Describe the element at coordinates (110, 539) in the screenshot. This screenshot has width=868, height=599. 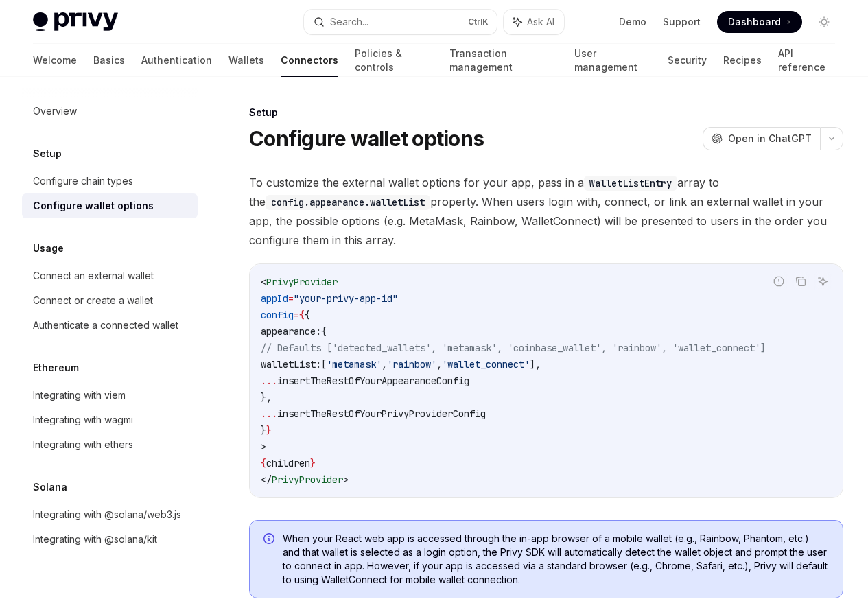
I see `a: Integrating with @solana/kit` at that location.